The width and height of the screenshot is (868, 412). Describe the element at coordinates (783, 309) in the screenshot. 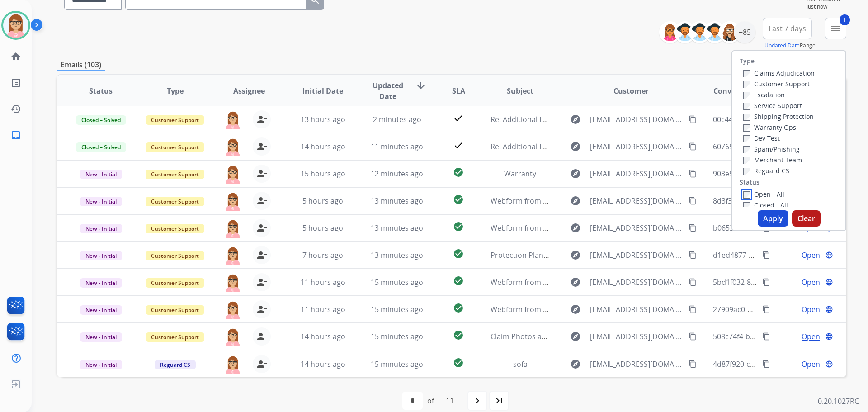

I see `span: 27909ac0-b6da-4bbe-b9cd-e962b7fe4d7e` at that location.